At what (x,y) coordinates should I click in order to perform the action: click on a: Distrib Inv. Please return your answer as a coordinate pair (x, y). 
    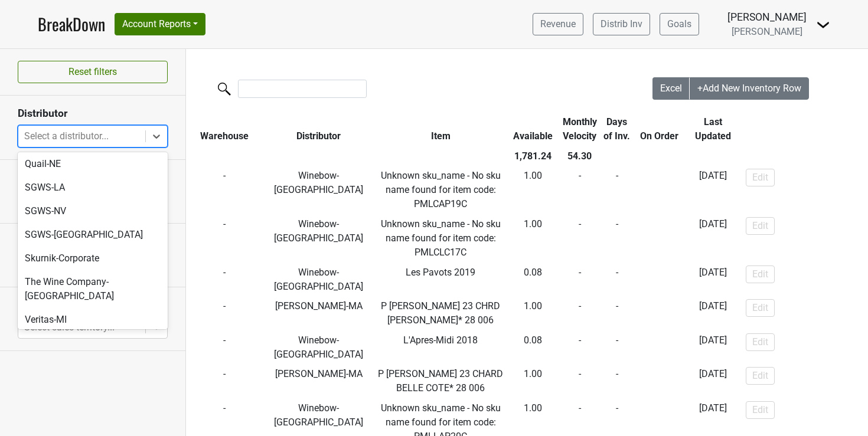
    Looking at the image, I should click on (621, 25).